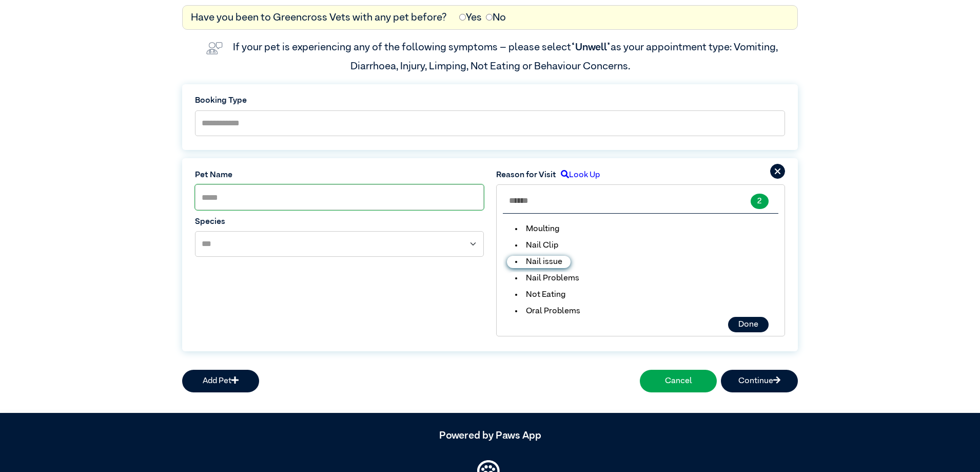  I want to click on input: Yes, so click(462, 17).